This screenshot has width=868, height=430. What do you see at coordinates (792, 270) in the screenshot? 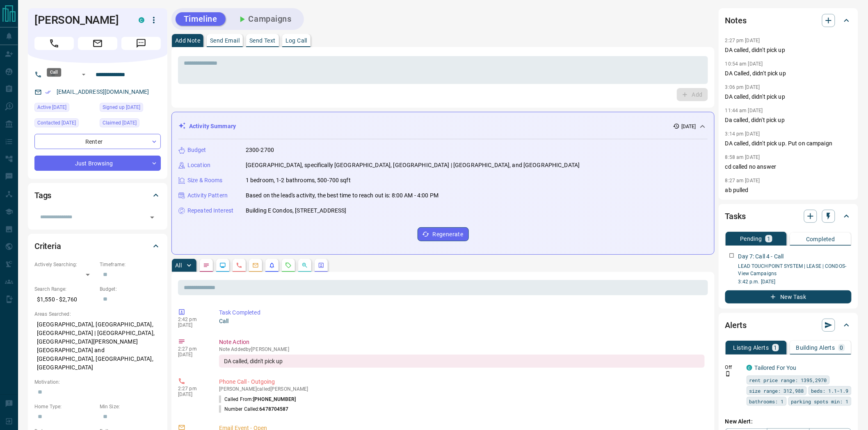
I see `a: LEAD TOUCHPOINT SYSTEM | LEASE | CONDOS- View Campaigns` at bounding box center [792, 270].